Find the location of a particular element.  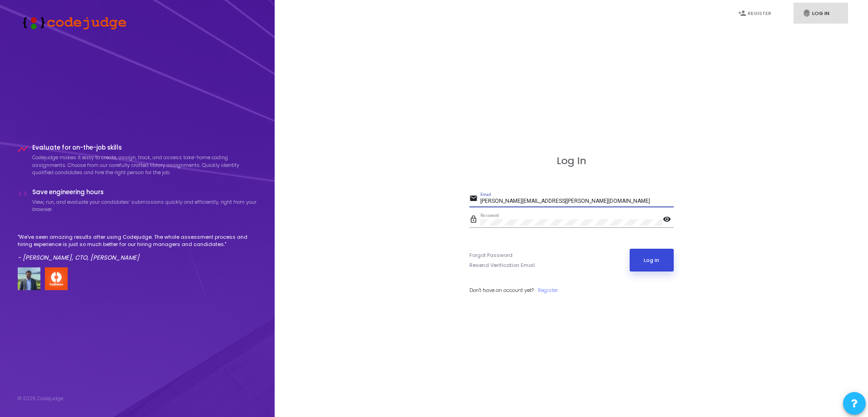

mat-icon: visibility is located at coordinates (668, 220).